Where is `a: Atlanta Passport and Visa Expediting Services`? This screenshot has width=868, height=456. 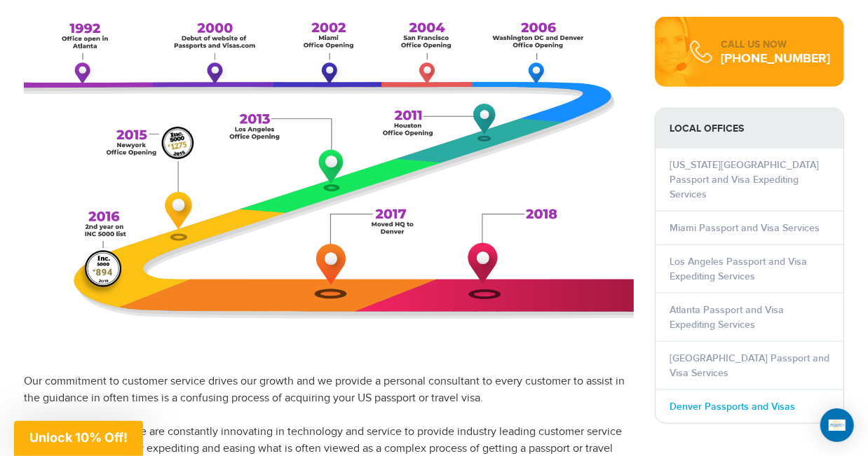 a: Atlanta Passport and Visa Expediting Services is located at coordinates (726, 317).